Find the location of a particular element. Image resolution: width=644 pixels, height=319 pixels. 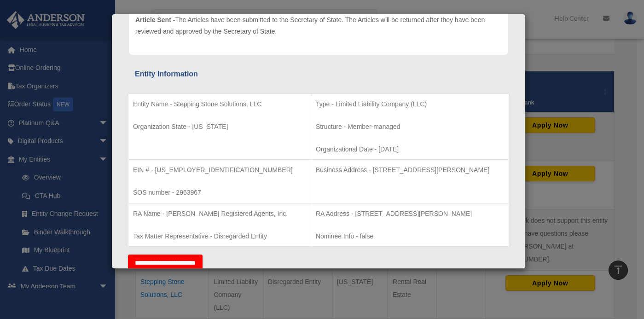

span: Article Sent - is located at coordinates (155, 20).